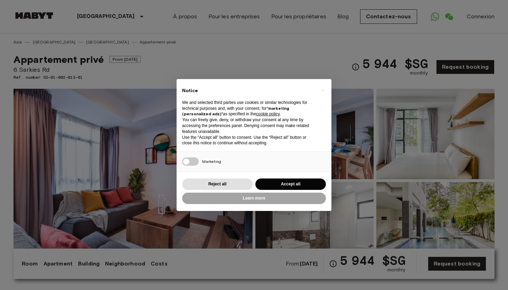 This screenshot has width=508, height=290. What do you see at coordinates (249, 91) in the screenshot?
I see `h2: Notice` at bounding box center [249, 91].